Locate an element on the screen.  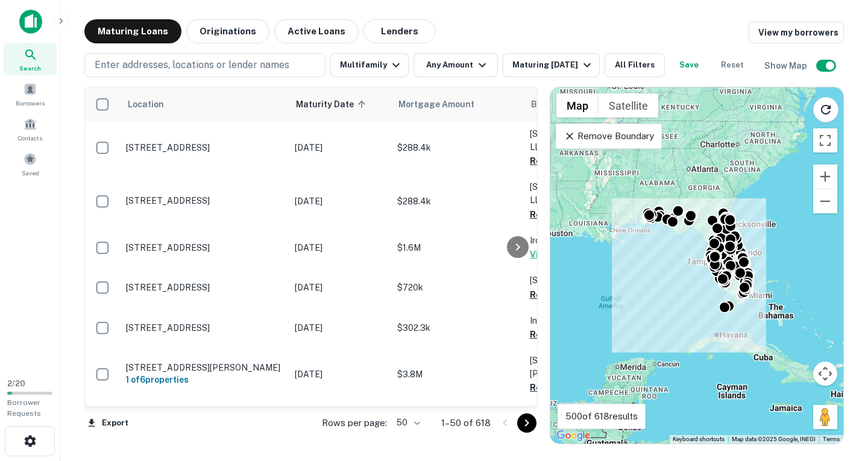
p: $3.8M is located at coordinates (457, 374).